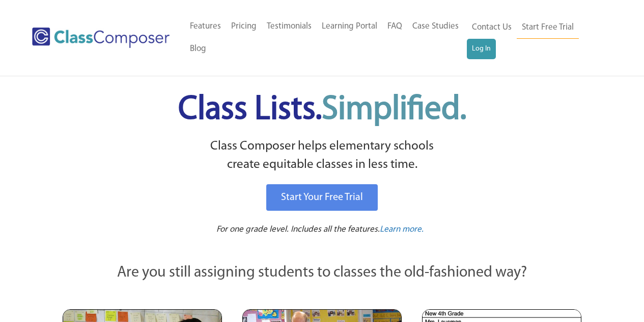 Image resolution: width=644 pixels, height=322 pixels. What do you see at coordinates (244, 26) in the screenshot?
I see `a: Pricing` at bounding box center [244, 26].